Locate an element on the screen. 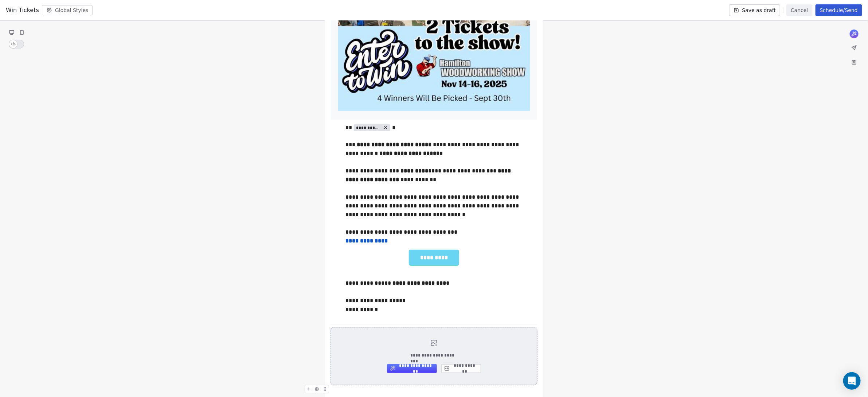 This screenshot has width=868, height=397. span: Win Tickets is located at coordinates (22, 10).